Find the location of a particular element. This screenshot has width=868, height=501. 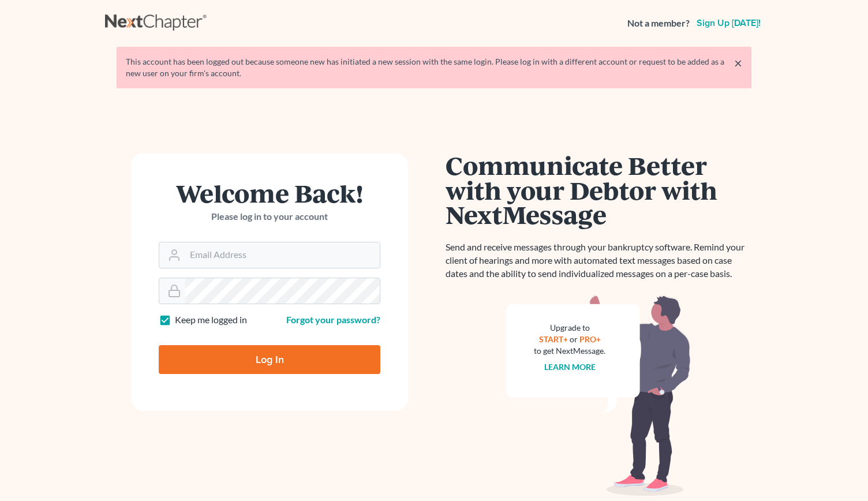

input: Email Address is located at coordinates (282, 255).